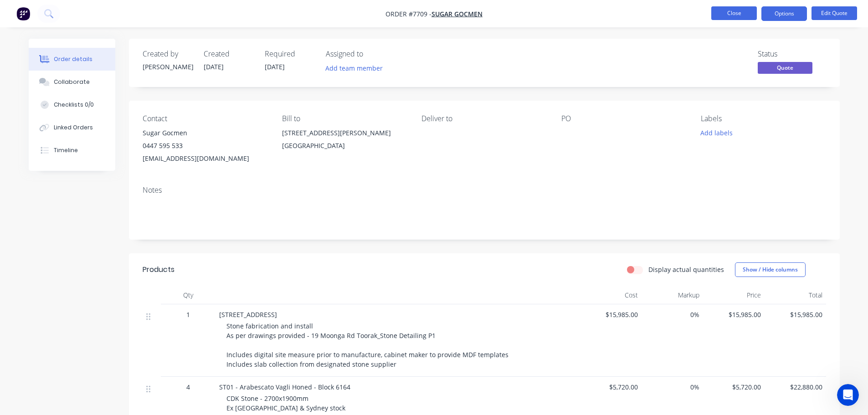  I want to click on div: Linked Orders, so click(74, 128).